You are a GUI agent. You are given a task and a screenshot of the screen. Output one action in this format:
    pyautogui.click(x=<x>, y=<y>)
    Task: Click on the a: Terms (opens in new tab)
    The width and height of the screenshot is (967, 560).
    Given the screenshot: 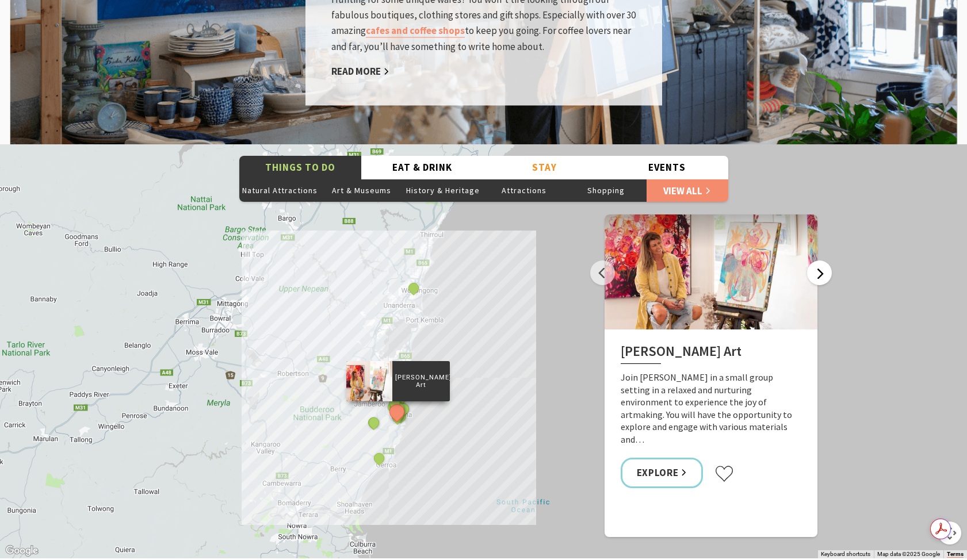 What is the action you would take?
    pyautogui.click(x=955, y=554)
    